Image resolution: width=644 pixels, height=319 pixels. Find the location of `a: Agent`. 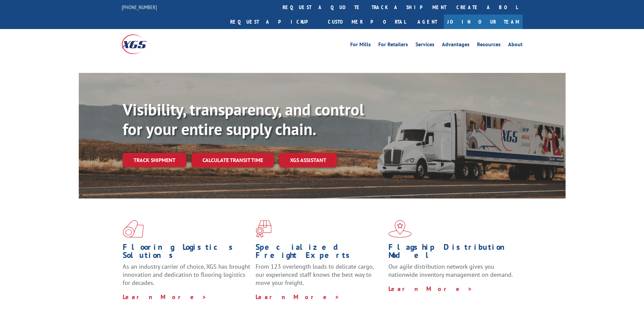

a: Agent is located at coordinates (427, 22).